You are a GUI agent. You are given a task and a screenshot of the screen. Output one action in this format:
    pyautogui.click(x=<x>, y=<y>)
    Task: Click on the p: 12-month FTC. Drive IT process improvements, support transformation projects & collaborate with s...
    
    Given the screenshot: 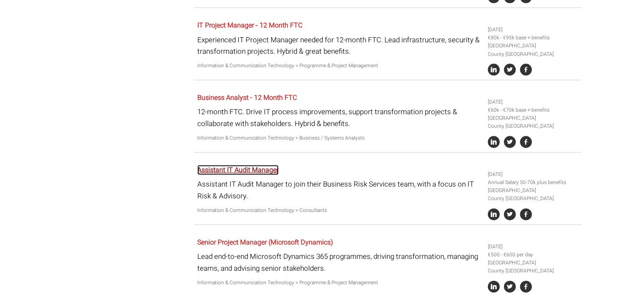 What is the action you would take?
    pyautogui.click(x=339, y=117)
    